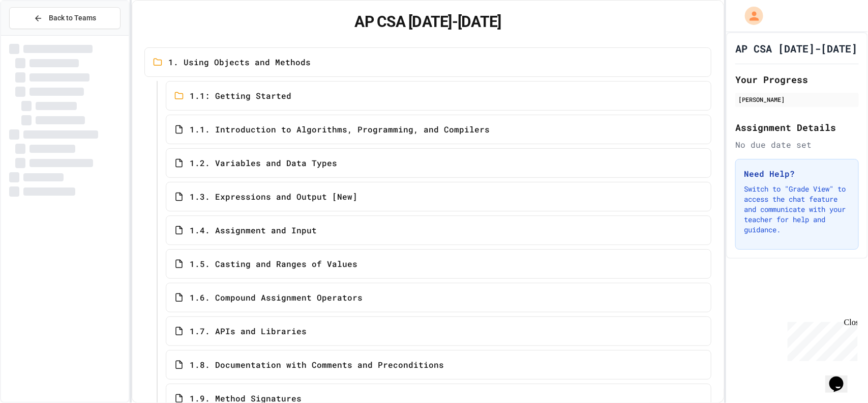 Image resolution: width=868 pixels, height=403 pixels. What do you see at coordinates (797, 127) in the screenshot?
I see `h2: Assignment Details` at bounding box center [797, 127].